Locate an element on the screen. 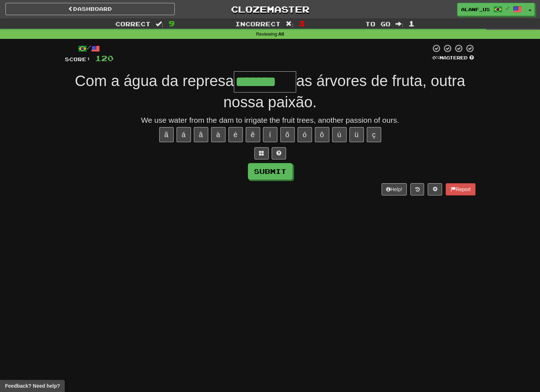 Image resolution: width=540 pixels, height=392 pixels. button: ê is located at coordinates (253, 134).